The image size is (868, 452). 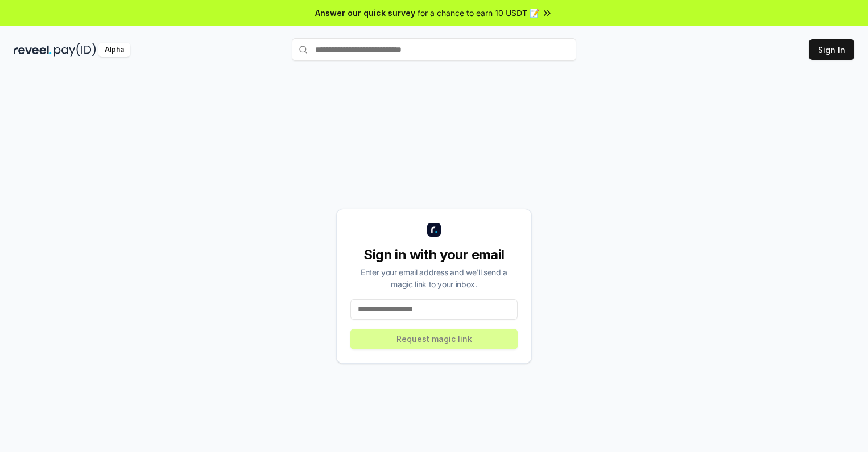 What do you see at coordinates (365, 13) in the screenshot?
I see `span: Answer our quick survey` at bounding box center [365, 13].